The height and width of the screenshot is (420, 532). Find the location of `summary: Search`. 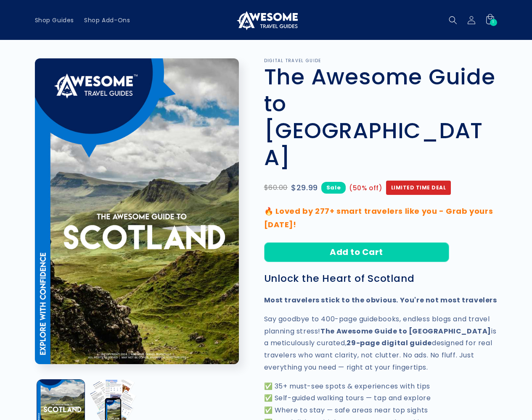

summary: Search is located at coordinates (453, 20).